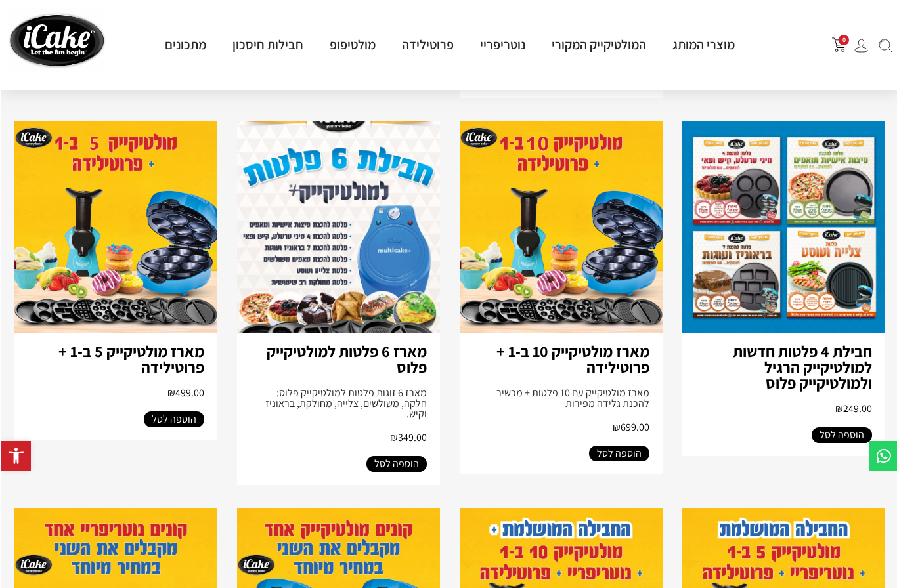  What do you see at coordinates (426, 45) in the screenshot?
I see `a: פרוטילידה` at bounding box center [426, 45].